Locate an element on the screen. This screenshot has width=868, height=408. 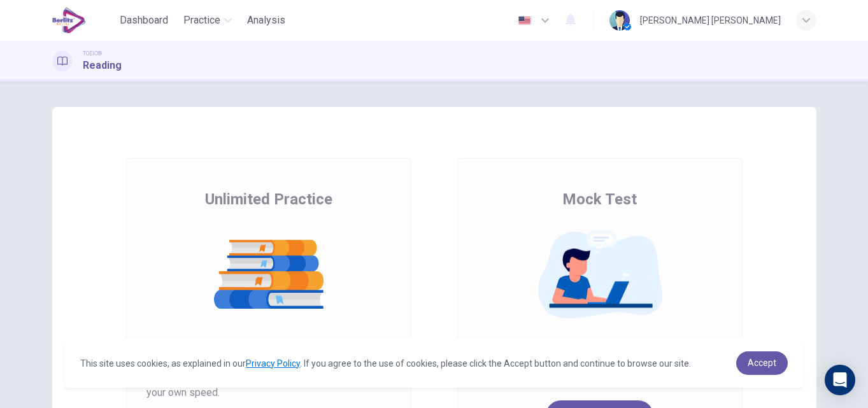
a: Analysis is located at coordinates (266, 20).